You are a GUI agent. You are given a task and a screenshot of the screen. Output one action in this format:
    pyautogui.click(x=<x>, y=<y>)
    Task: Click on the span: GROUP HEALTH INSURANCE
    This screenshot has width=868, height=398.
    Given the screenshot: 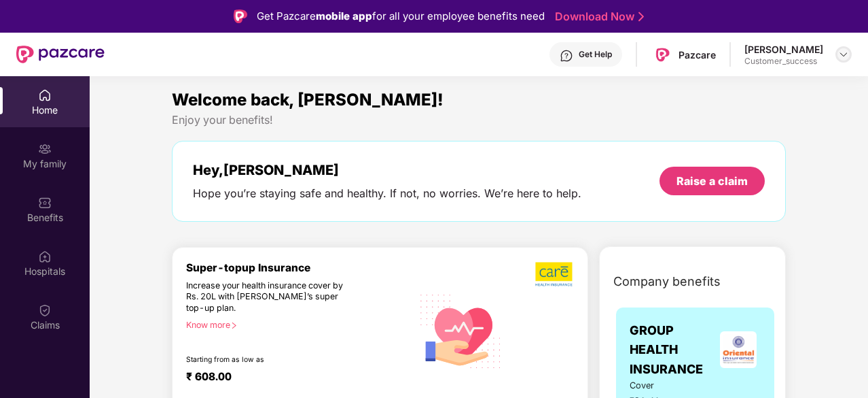 What is the action you would take?
    pyautogui.click(x=672, y=349)
    